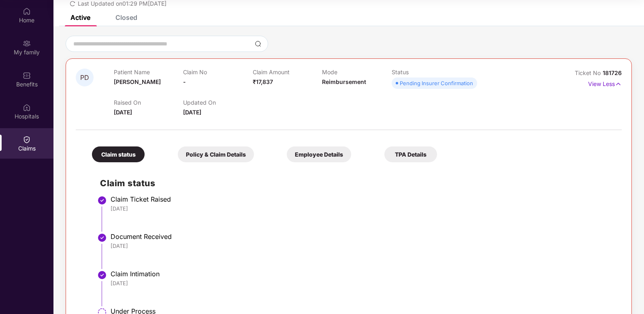 The height and width of the screenshot is (314, 644). What do you see at coordinates (411, 154) in the screenshot?
I see `div: TPA Details` at bounding box center [411, 154].